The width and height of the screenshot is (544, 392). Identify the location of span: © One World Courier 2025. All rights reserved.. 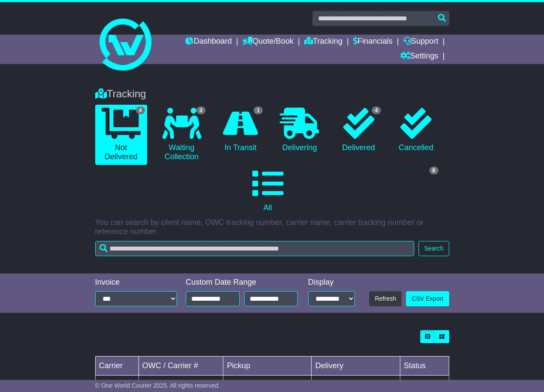
(158, 386).